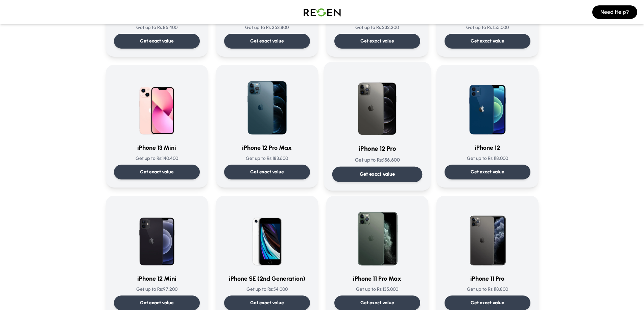  Describe the element at coordinates (157, 28) in the screenshot. I see `p: Get up to Rs: 86,400` at that location.